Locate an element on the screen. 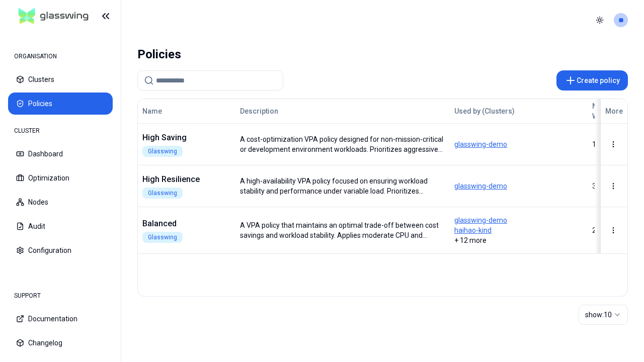 This screenshot has width=644, height=362. button: Nodes is located at coordinates (60, 202).